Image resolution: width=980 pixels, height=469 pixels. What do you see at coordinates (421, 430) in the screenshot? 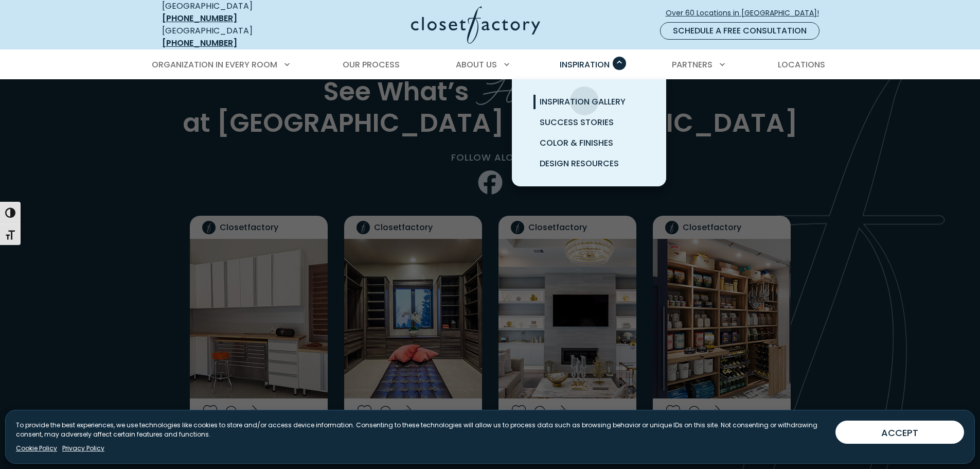
I see `p: To provide the best experiences, we use technologies like cookies to store and/or access device i...` at bounding box center [421, 430].